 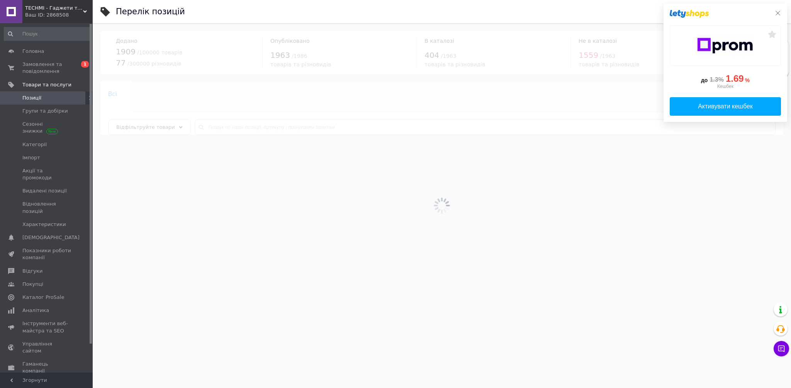 What do you see at coordinates (32, 98) in the screenshot?
I see `span: Позиції` at bounding box center [32, 98].